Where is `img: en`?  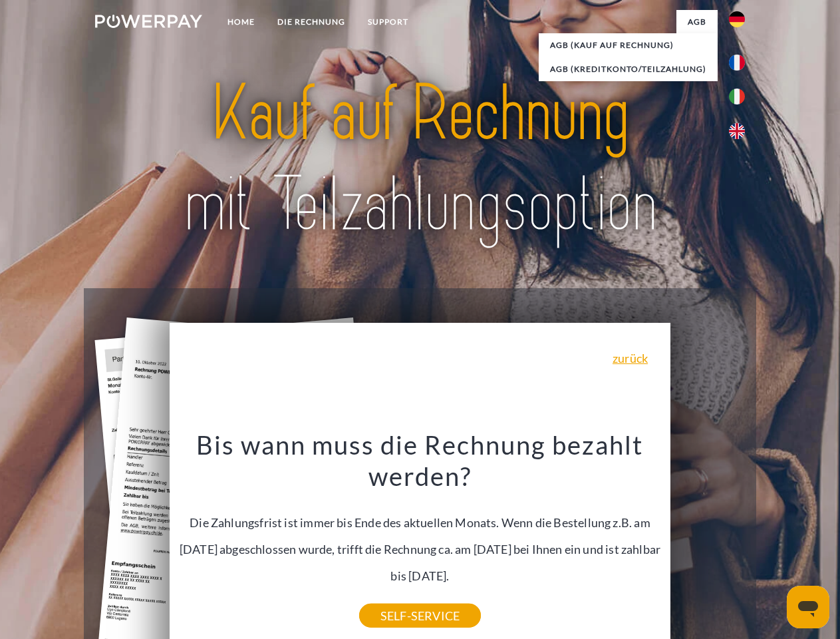
img: en is located at coordinates (737, 131).